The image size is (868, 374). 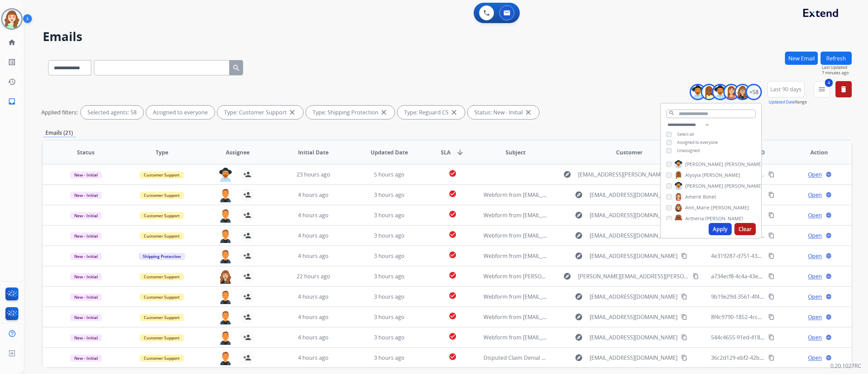 What do you see at coordinates (162, 152) in the screenshot?
I see `span: Type` at bounding box center [162, 152].